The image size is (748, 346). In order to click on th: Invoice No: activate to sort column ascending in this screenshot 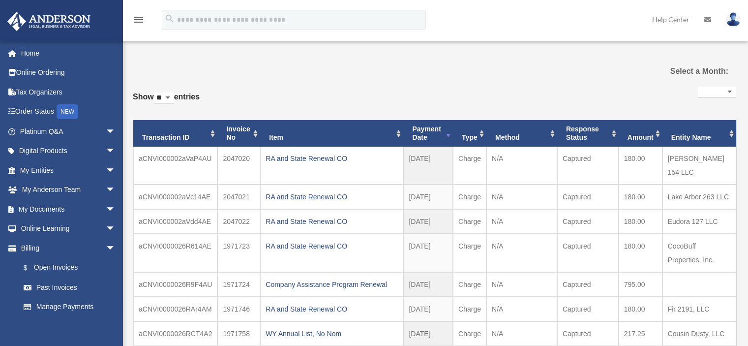, I will do `click(239, 133)`.